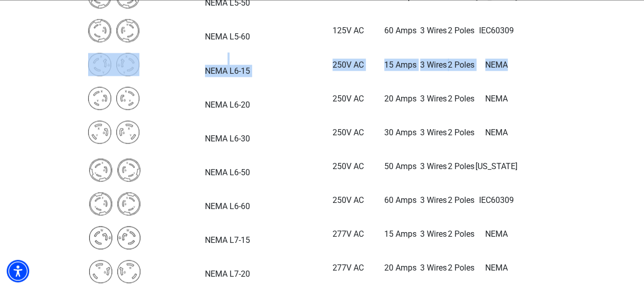 The width and height of the screenshot is (644, 289). I want to click on img: NEMA L6-50, so click(115, 169).